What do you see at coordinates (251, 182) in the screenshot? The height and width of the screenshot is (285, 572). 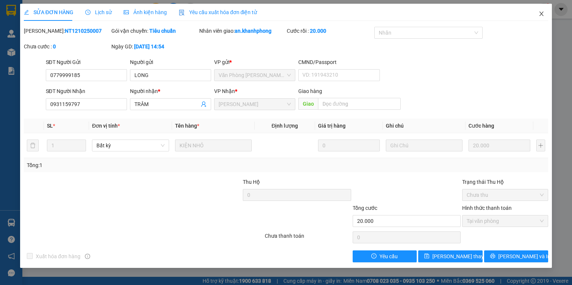 I see `span: Thu Hộ` at bounding box center [251, 182].